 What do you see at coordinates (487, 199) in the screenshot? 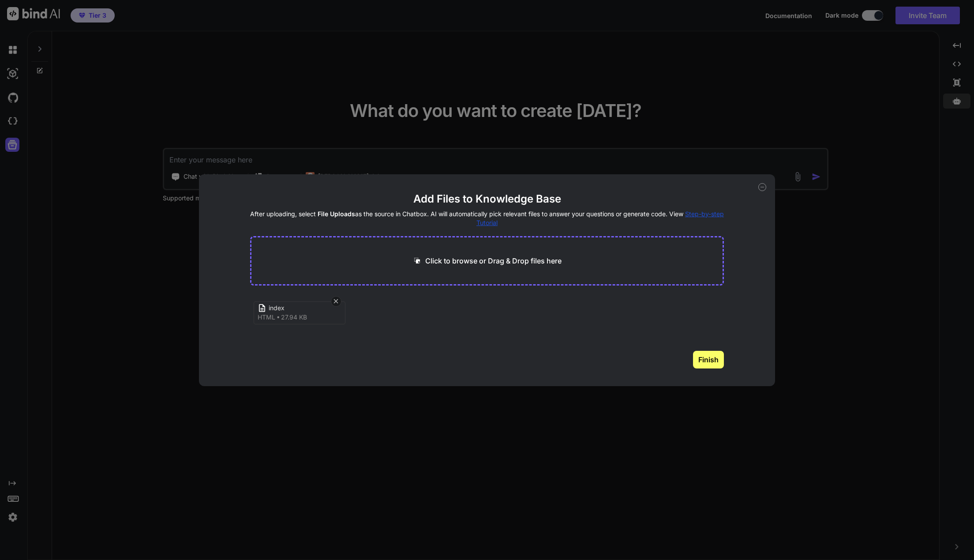
I see `h2: Add Files to Knowledge Base` at bounding box center [487, 199].